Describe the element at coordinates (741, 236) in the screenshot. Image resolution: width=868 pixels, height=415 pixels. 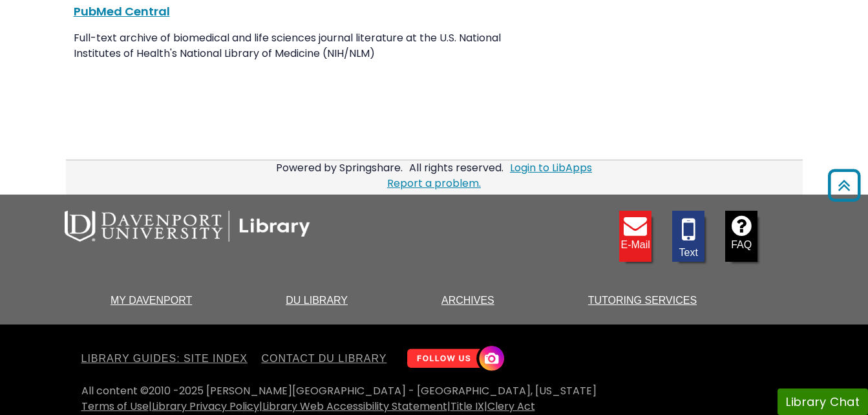
I see `a: FAQ` at that location.